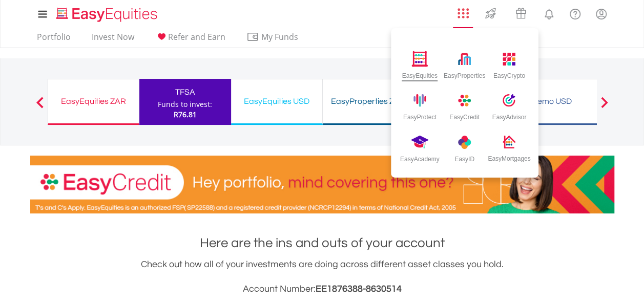 This screenshot has width=644, height=304. I want to click on div: EasyAdvisor, so click(509, 115).